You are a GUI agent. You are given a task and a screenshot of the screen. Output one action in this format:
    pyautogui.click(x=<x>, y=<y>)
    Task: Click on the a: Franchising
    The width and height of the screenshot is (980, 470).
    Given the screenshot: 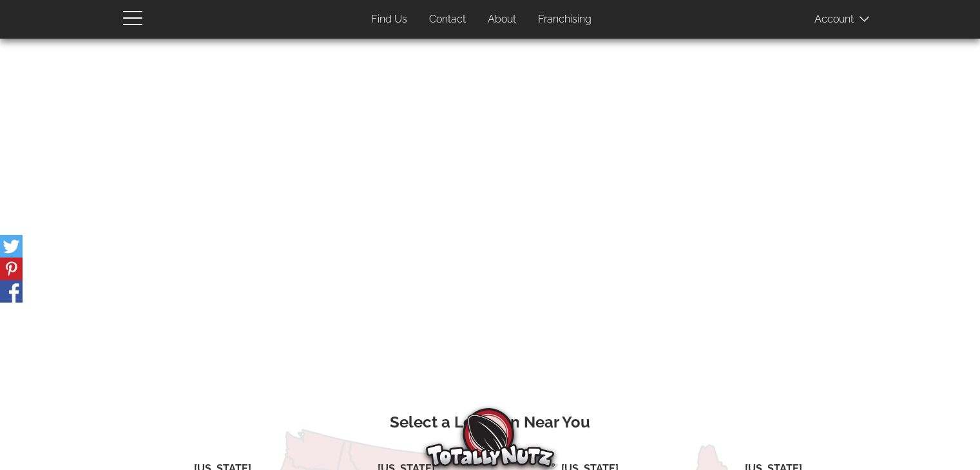 What is the action you would take?
    pyautogui.click(x=565, y=19)
    